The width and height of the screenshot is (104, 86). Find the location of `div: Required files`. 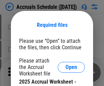

div: Required files is located at coordinates (52, 25).